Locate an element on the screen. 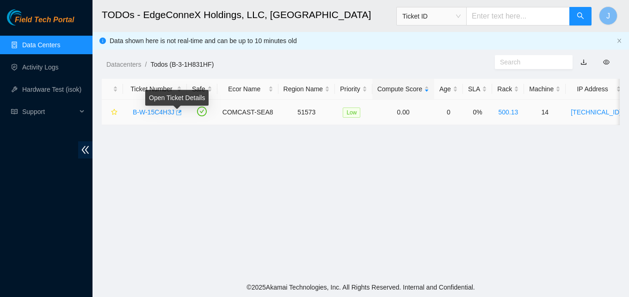  span: Field Tech Portal is located at coordinates (44, 20).